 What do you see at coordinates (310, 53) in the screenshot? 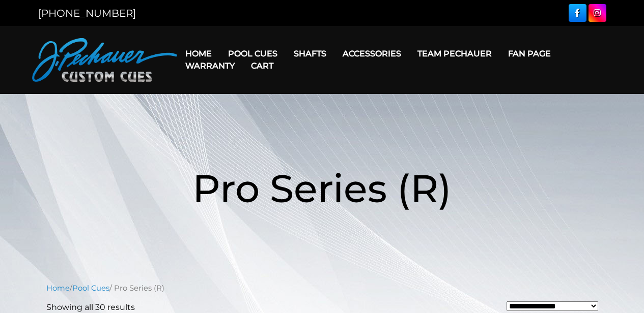
I see `a: Shafts` at bounding box center [310, 53].